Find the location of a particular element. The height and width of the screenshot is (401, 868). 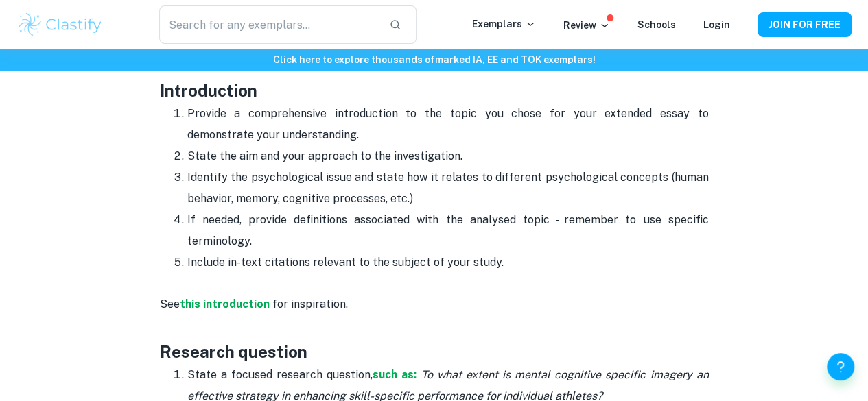

img: Clastify logo is located at coordinates (60, 25).